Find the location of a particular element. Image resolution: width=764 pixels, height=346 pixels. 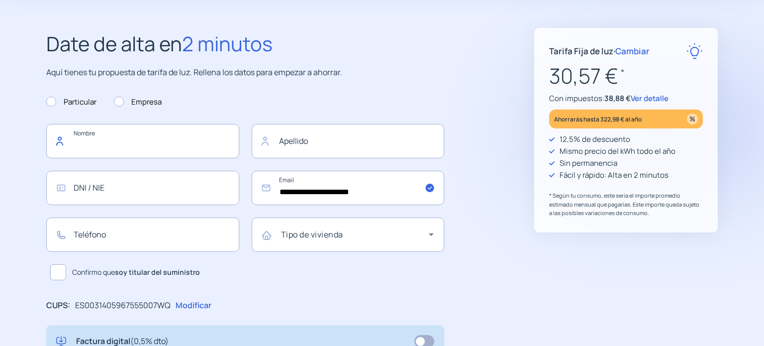

mat-label: Tipo de vivienda is located at coordinates (312, 234).